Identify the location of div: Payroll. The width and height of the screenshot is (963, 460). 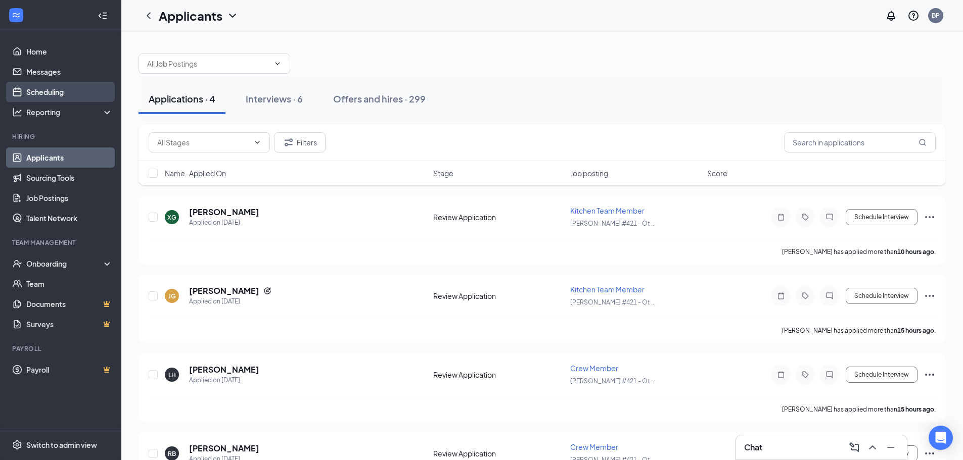
(61, 349).